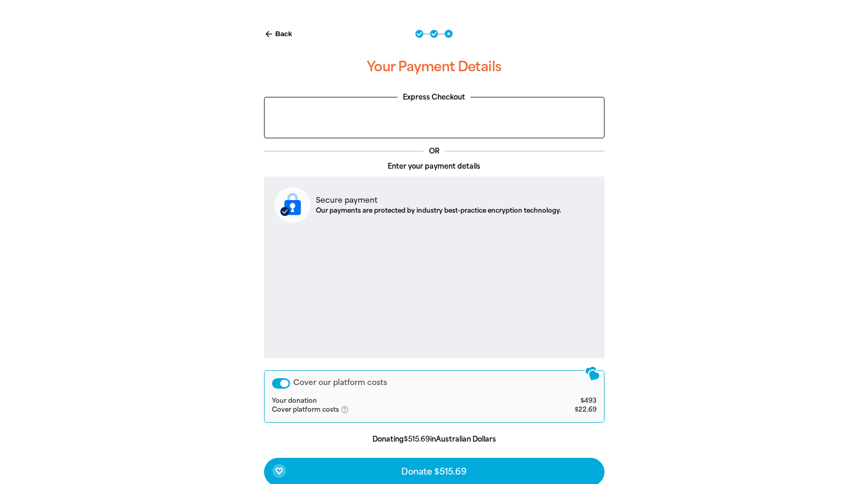 Image resolution: width=868 pixels, height=484 pixels. What do you see at coordinates (449, 33) in the screenshot?
I see `button: Navigate to step 3 of 3 to enter your payment details` at bounding box center [449, 33].